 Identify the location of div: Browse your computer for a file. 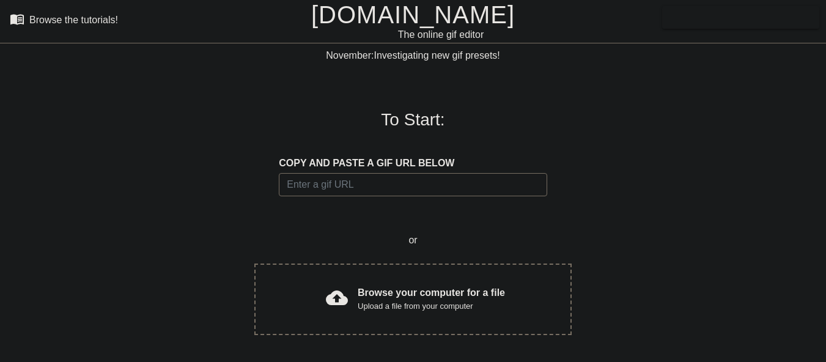
(431, 299).